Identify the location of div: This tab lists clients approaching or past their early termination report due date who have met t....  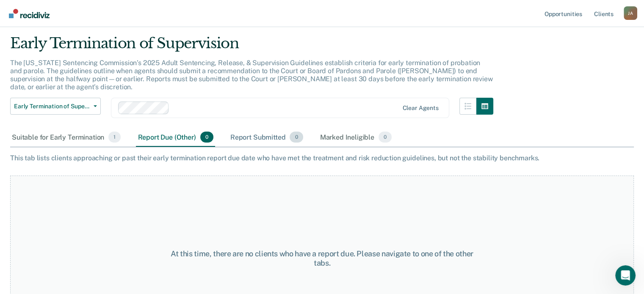
(322, 158).